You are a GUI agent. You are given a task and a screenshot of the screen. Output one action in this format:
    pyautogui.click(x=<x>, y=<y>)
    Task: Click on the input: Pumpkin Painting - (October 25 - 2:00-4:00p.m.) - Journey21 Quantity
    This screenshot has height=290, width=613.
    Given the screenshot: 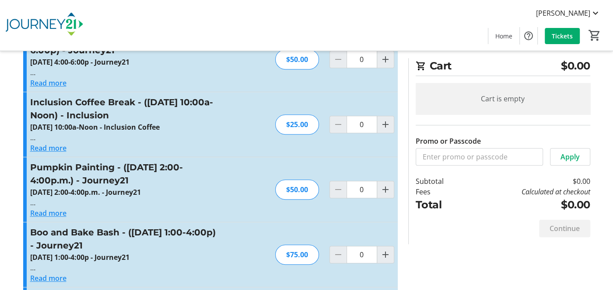 What is the action you would take?
    pyautogui.click(x=362, y=190)
    